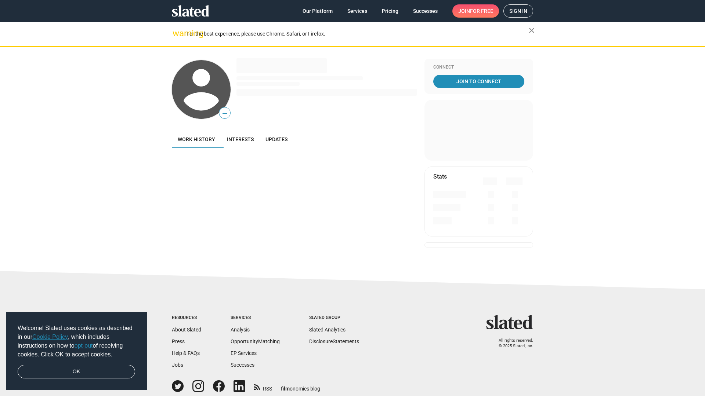 The width and height of the screenshot is (705, 396). What do you see at coordinates (240, 139) in the screenshot?
I see `a: Interests` at bounding box center [240, 139].